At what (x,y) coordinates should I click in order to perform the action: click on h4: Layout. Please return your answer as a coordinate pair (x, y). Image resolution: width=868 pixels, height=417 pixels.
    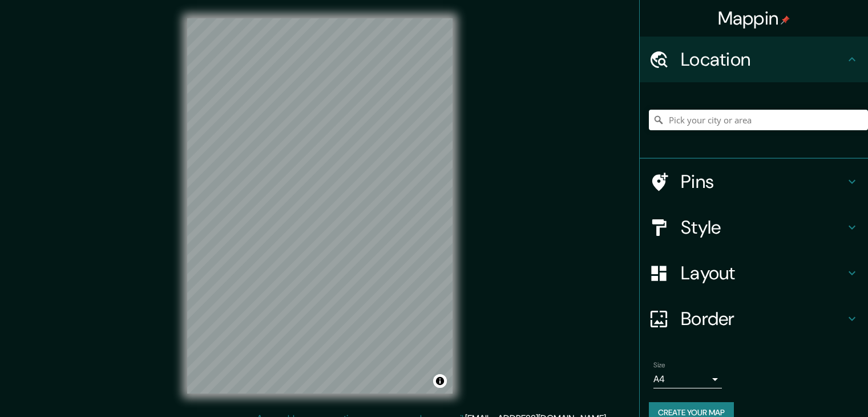
    Looking at the image, I should click on (763, 273).